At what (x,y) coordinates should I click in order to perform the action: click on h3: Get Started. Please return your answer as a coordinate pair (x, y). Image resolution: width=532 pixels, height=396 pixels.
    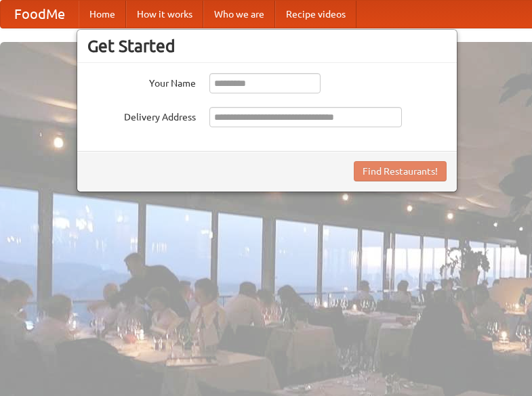
    Looking at the image, I should click on (267, 46).